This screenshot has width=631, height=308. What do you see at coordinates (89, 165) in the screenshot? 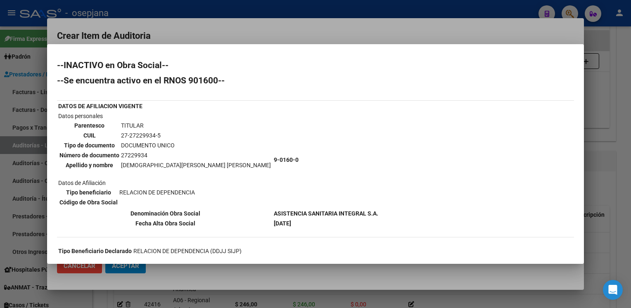
I see `th: Apellido y nombre` at bounding box center [89, 165].